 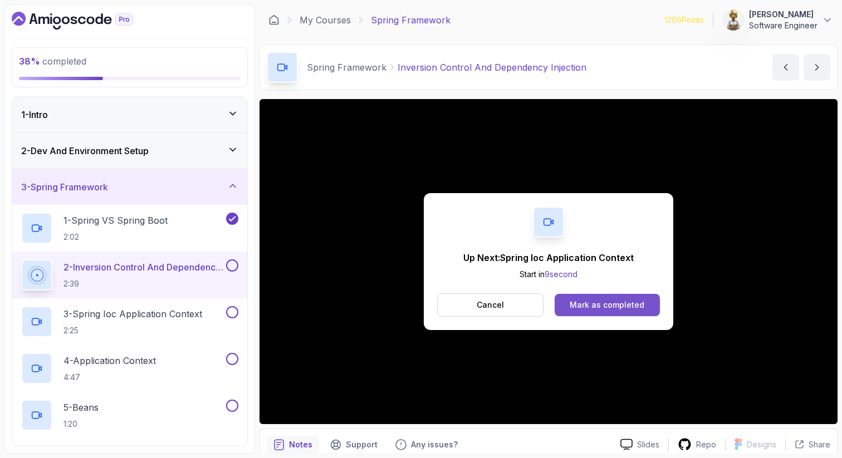 I want to click on span: 9 second, so click(x=561, y=274).